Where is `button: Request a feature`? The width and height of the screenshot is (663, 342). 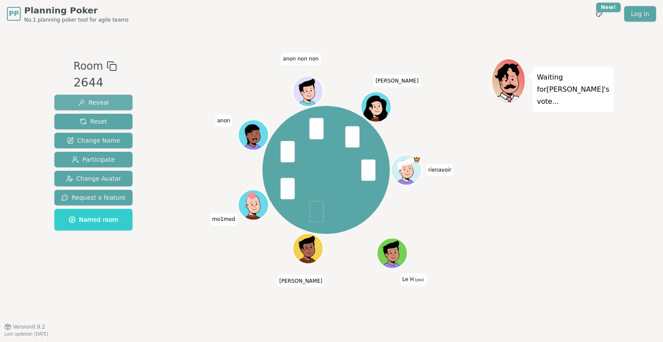 button: Request a feature is located at coordinates (93, 197).